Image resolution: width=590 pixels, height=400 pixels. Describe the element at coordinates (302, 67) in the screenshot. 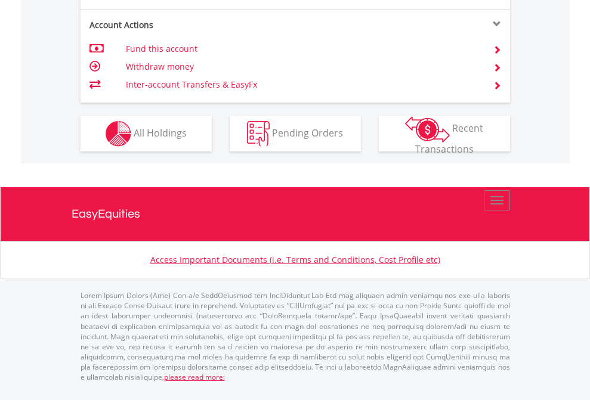

I see `td: Withdraw money` at that location.